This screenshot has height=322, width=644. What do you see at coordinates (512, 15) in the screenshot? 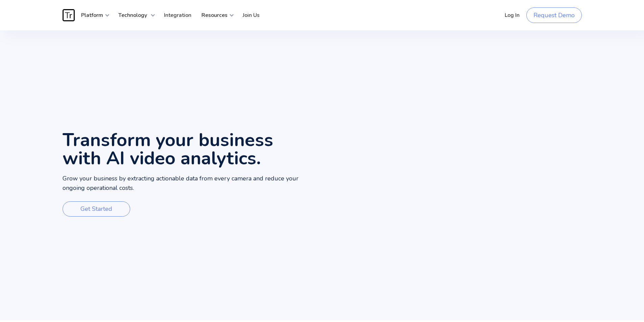
I see `a: Log In` at bounding box center [512, 15].